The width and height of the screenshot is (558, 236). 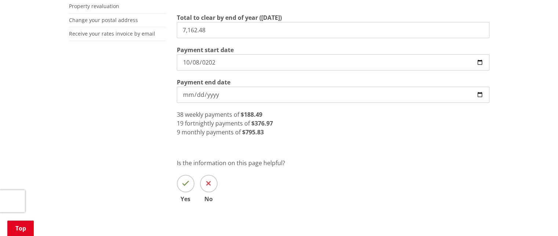 I want to click on strong: $795.83, so click(x=253, y=132).